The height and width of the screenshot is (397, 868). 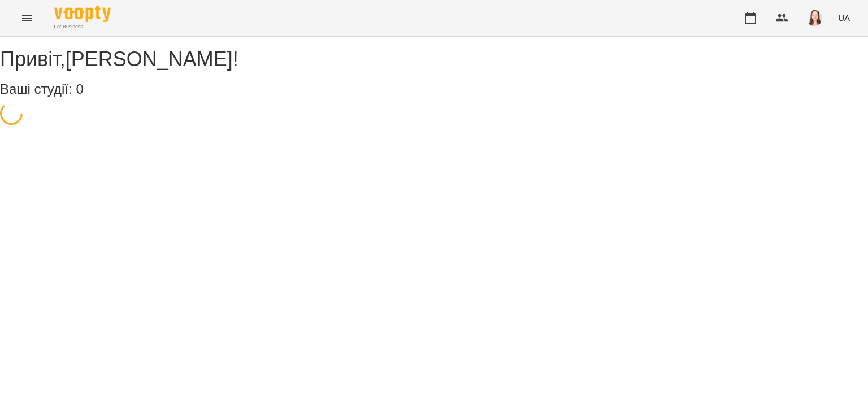 What do you see at coordinates (814, 18) in the screenshot?
I see `img: 83b29030cd47969af3143de651fdf18c.jpg` at bounding box center [814, 18].